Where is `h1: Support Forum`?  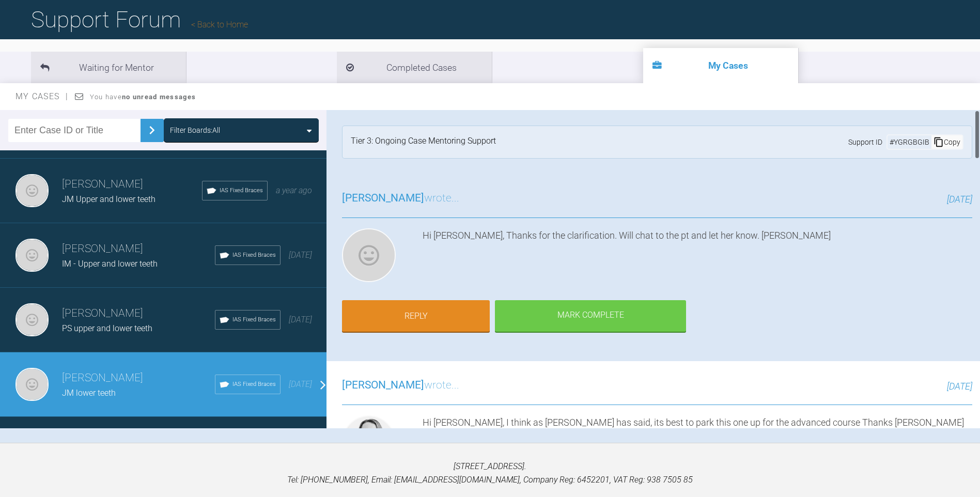
h1: Support Forum is located at coordinates (140, 20).